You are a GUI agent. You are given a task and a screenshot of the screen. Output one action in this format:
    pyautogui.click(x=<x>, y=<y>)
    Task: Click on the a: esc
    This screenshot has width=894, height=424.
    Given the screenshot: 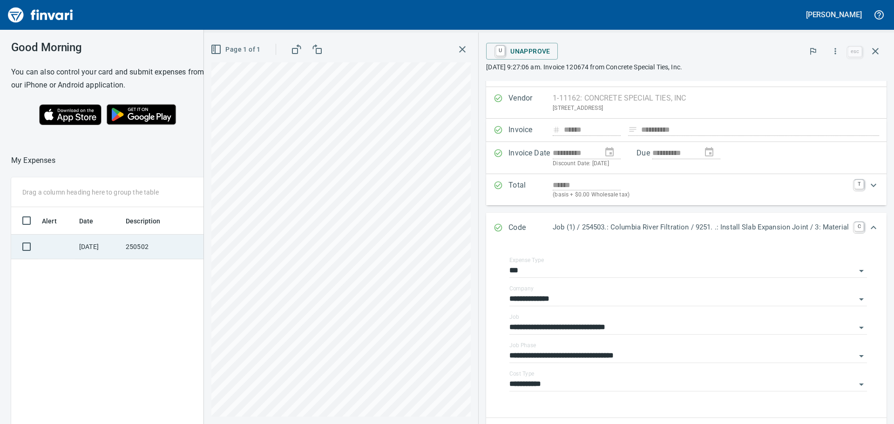 What is the action you would take?
    pyautogui.click(x=855, y=52)
    